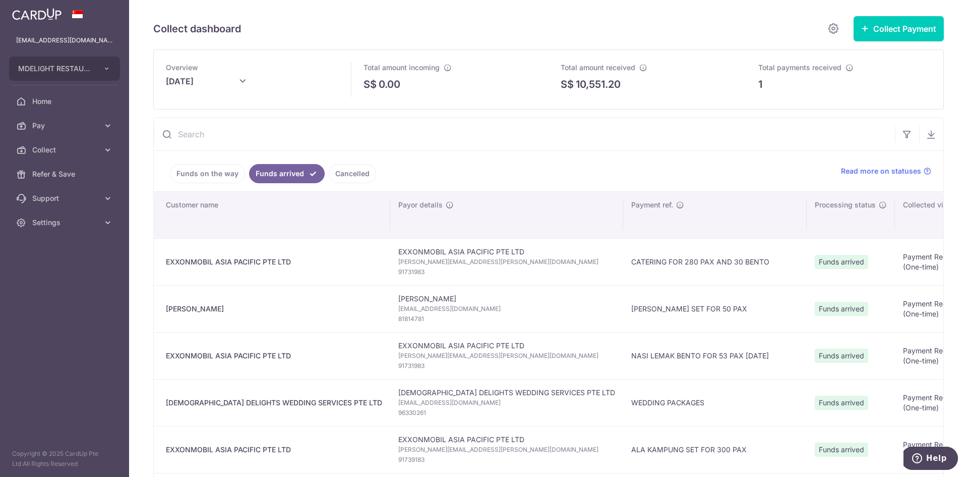  What do you see at coordinates (507, 215) in the screenshot?
I see `th: Payor details` at bounding box center [507, 215].